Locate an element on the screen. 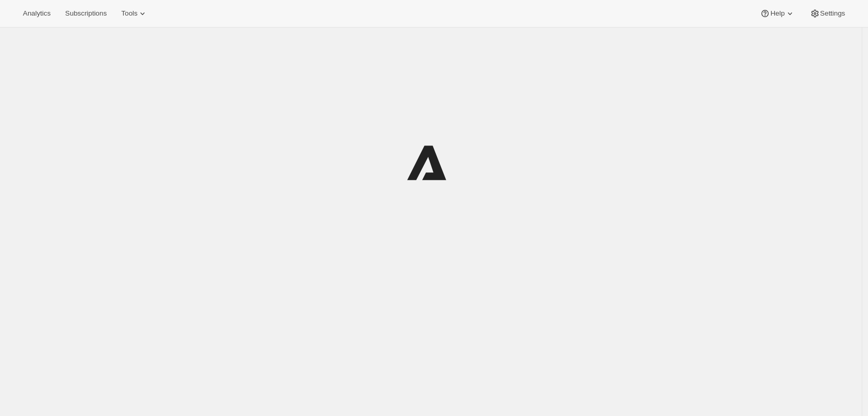 The image size is (868, 416). button: Help is located at coordinates (777, 14).